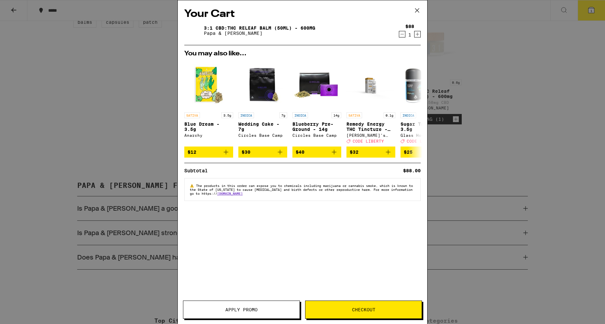 Image resolution: width=605 pixels, height=324 pixels. I want to click on button: Decrement, so click(402, 34).